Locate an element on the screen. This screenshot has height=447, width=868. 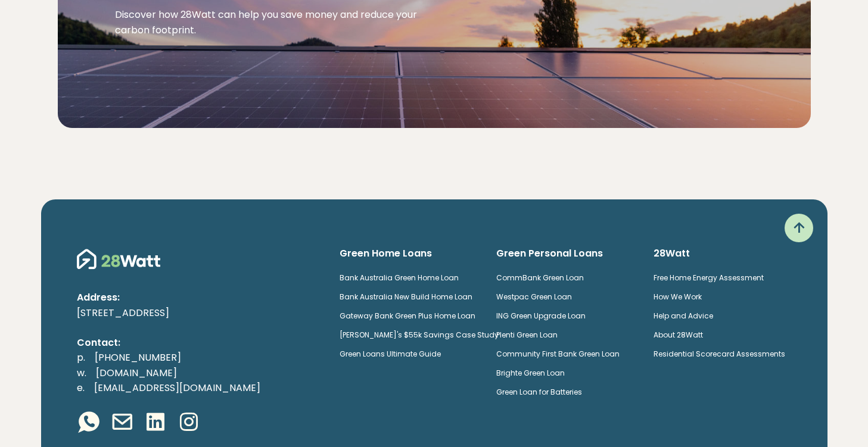
h6: Green Home Loans is located at coordinates (409, 253).